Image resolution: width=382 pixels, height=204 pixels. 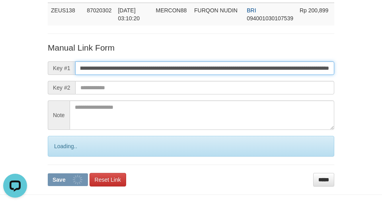 I want to click on p: Manual Link Form, so click(x=191, y=47).